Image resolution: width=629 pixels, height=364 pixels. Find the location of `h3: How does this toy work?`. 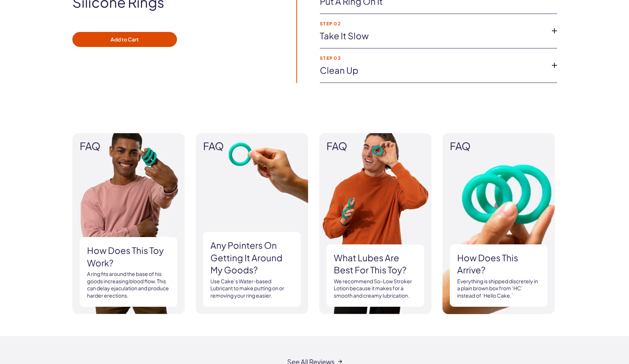

h3: How does this toy work? is located at coordinates (129, 257).